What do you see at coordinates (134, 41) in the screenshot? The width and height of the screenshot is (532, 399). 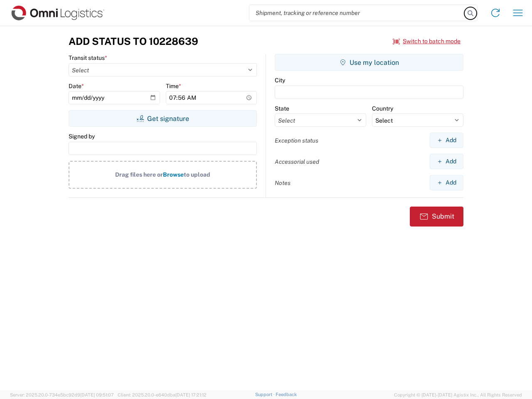 I see `h3: Add Status to 10228639` at bounding box center [134, 41].